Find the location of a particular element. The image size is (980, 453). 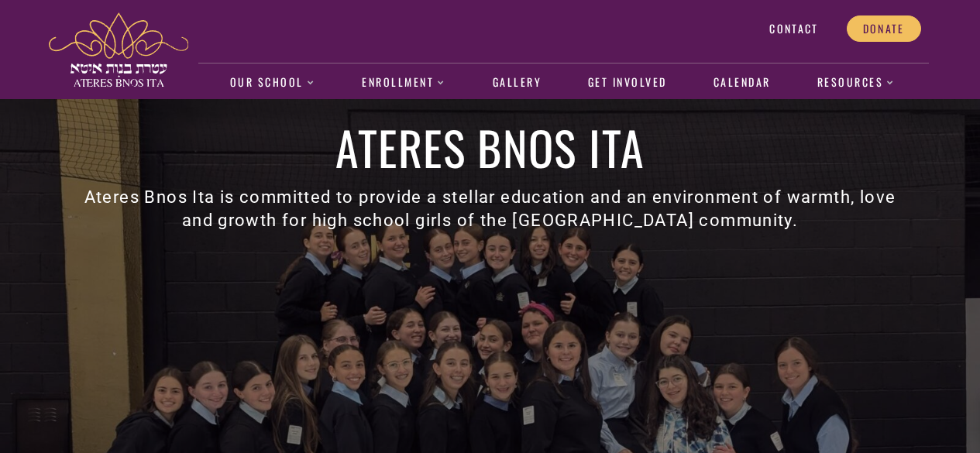

a: Resources is located at coordinates (856, 83).